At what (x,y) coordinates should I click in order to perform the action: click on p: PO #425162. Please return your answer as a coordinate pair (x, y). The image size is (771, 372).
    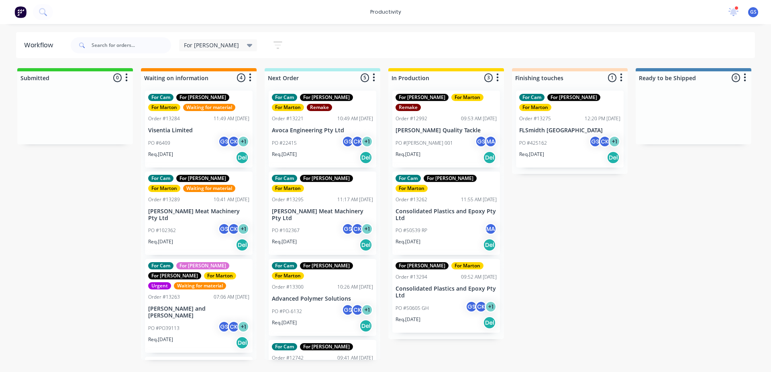
    Looking at the image, I should click on (533, 143).